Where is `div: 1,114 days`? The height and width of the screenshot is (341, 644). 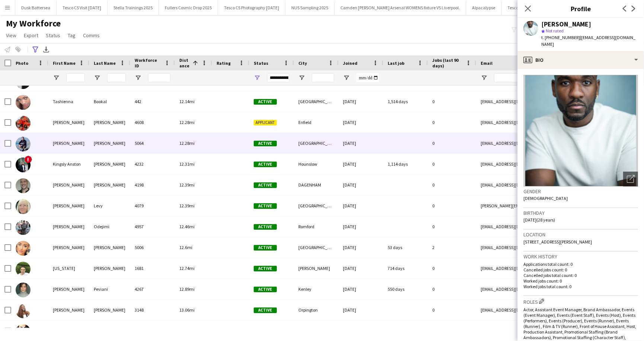 div: 1,114 days is located at coordinates (406, 164).